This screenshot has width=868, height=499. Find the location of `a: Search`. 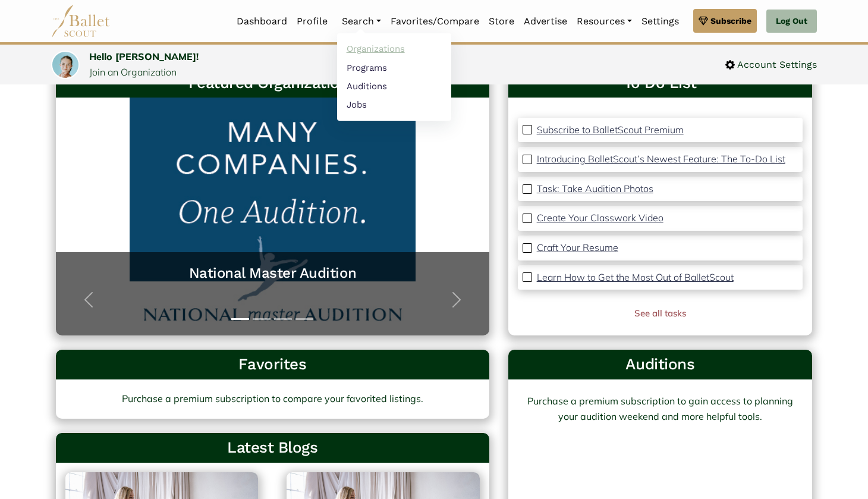

a: Search is located at coordinates (361, 21).